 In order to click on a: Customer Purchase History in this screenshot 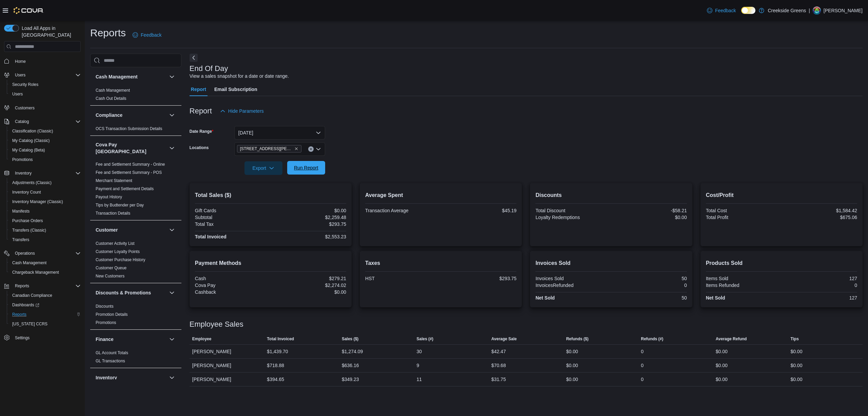, I will do `click(121, 260)`.